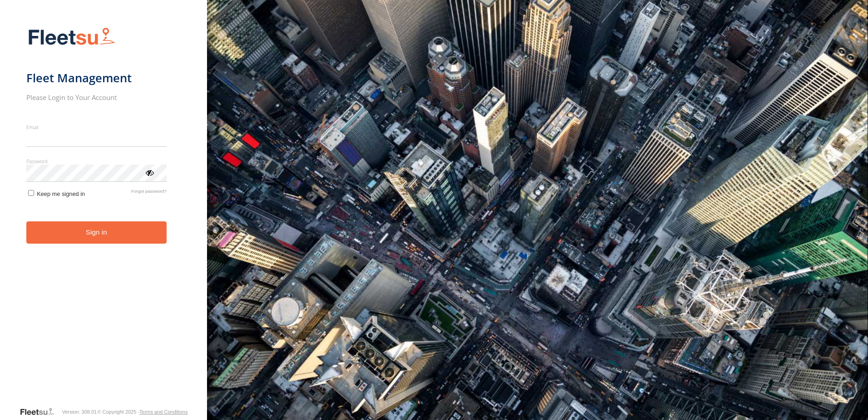  I want to click on div: ViewPassword, so click(149, 172).